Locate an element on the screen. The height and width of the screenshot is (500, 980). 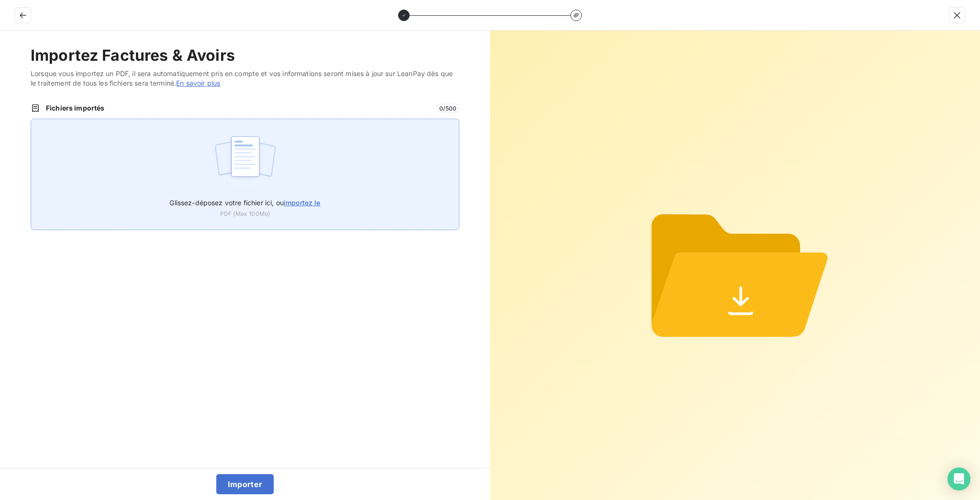
button: Importer is located at coordinates (245, 484).